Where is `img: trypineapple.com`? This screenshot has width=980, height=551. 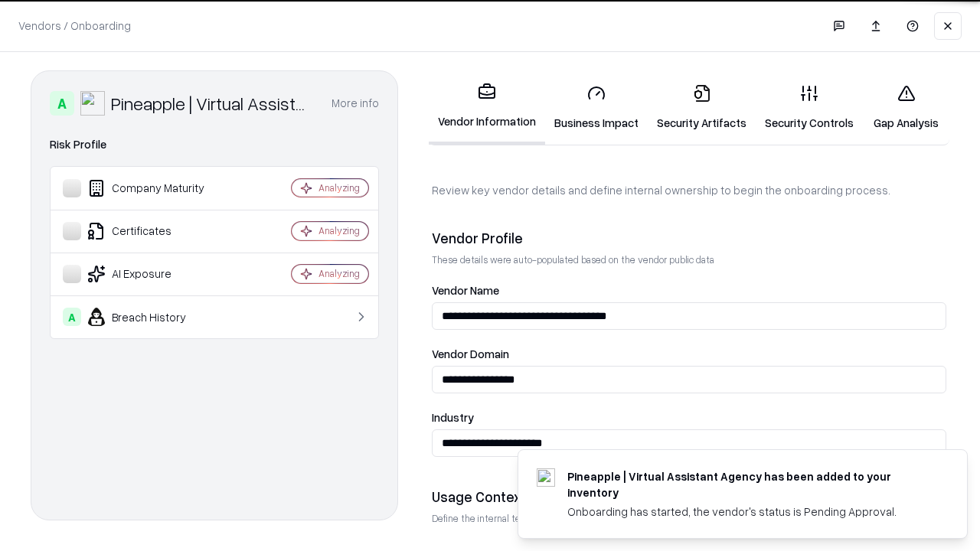 img: trypineapple.com is located at coordinates (546, 477).